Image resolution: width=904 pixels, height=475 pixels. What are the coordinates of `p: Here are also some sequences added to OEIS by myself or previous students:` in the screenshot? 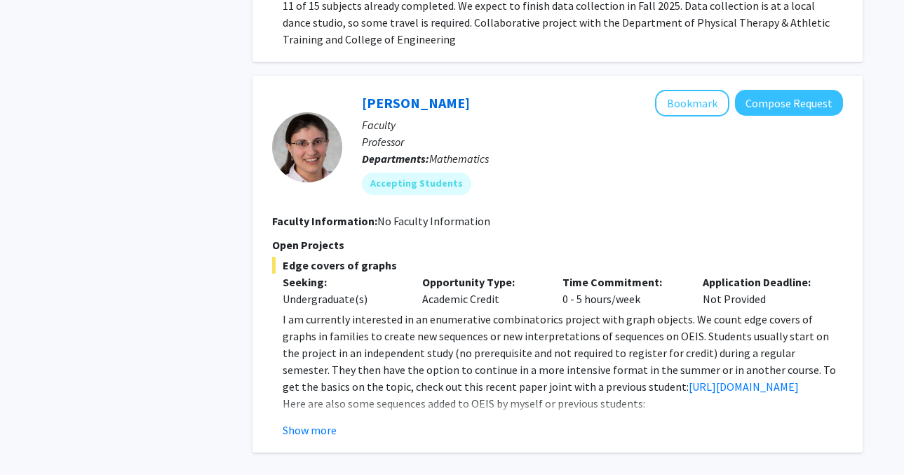 It's located at (562, 403).